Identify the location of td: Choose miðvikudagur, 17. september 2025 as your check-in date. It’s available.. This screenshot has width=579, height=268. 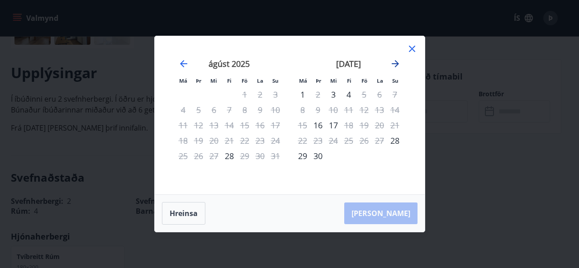
(333, 125).